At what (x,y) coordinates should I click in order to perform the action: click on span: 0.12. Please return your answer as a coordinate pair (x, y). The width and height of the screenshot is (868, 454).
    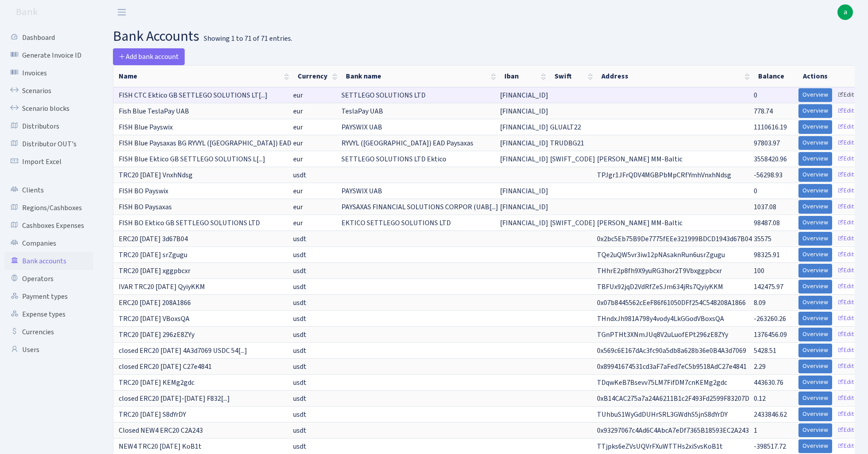
    Looking at the image, I should click on (759, 398).